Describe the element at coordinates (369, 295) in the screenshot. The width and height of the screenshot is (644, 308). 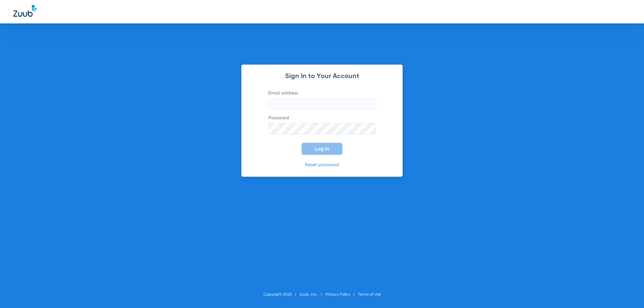
I see `a: Terms of Use` at that location.